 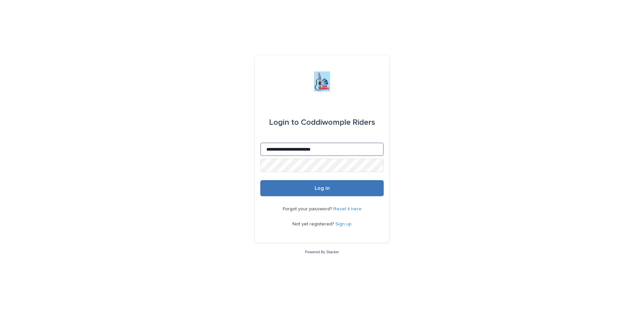 I want to click on button: Log in, so click(x=322, y=188).